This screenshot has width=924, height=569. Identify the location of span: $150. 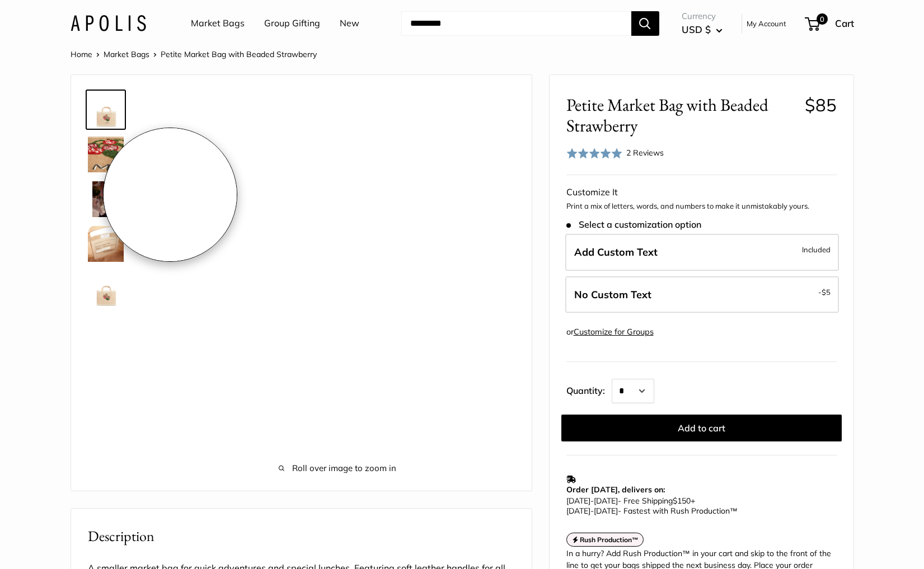
(681, 501).